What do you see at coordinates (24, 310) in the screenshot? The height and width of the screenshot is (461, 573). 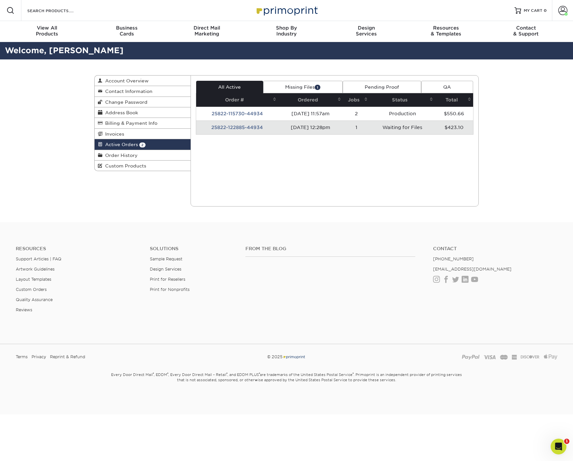 I see `a: Reviews` at bounding box center [24, 310].